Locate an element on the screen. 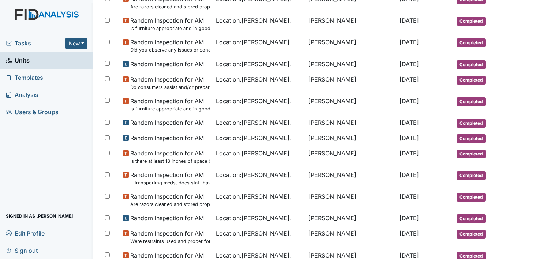 The width and height of the screenshot is (559, 259). span: Random Inspection for AM If transporting meds, does staff have MAR? is located at coordinates (170, 178).